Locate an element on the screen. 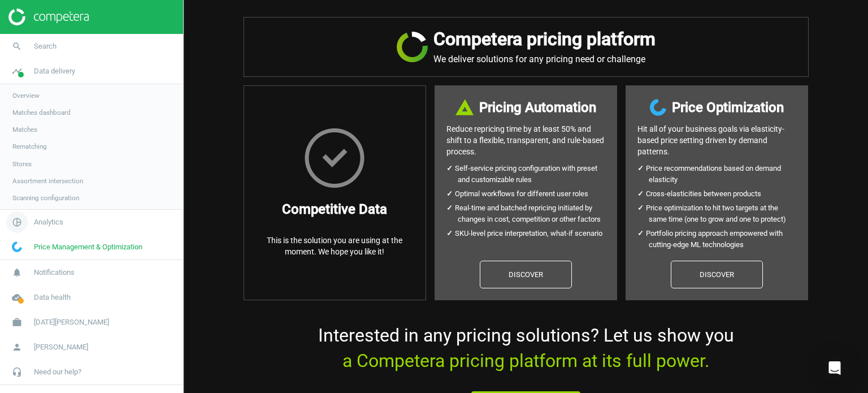  p: We deliver solutions for any pricing need or challenge is located at coordinates (544, 60).